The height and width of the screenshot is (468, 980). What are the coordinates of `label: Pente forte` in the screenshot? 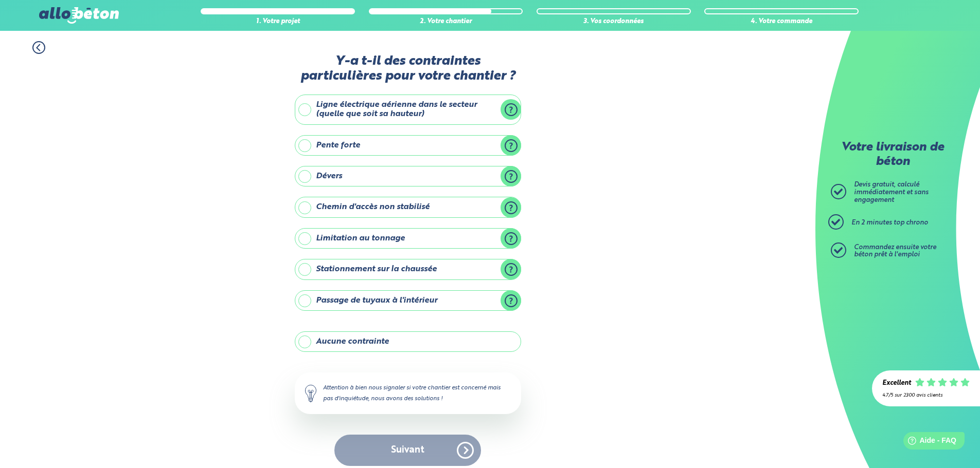 It's located at (408, 146).